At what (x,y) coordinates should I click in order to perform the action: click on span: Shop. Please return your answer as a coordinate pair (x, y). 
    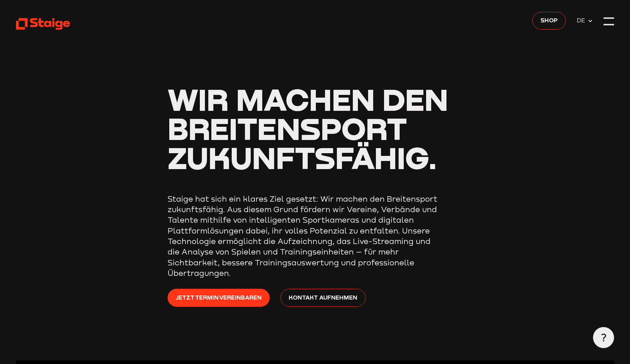
    Looking at the image, I should click on (549, 20).